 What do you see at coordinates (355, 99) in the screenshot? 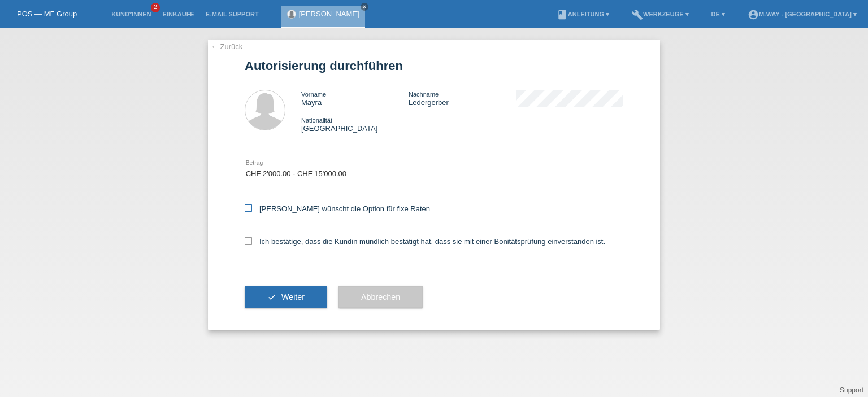
I see `div: Mayra` at bounding box center [355, 99].